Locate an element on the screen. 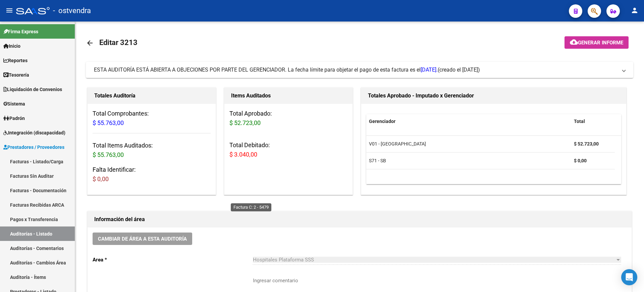 The image size is (644, 292). span: Cambiar de área a esta auditoría is located at coordinates (142, 239).